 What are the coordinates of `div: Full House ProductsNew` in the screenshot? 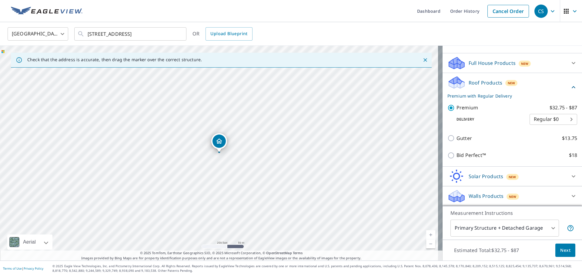 It's located at (512, 63).